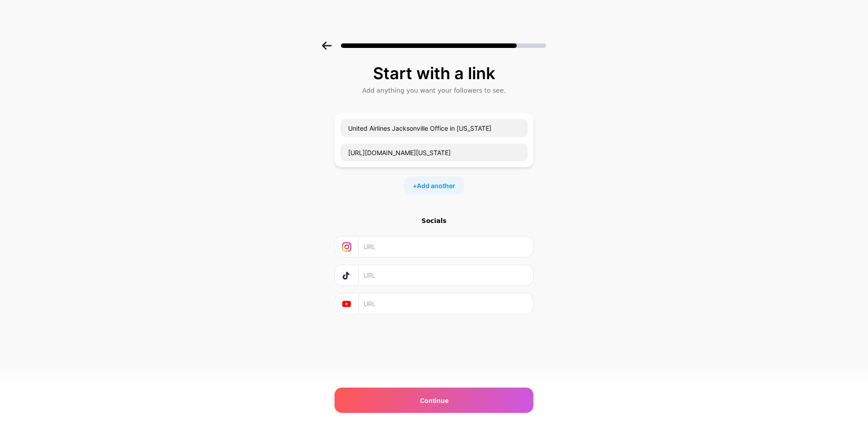  Describe the element at coordinates (434, 128) in the screenshot. I see `input: Link name` at that location.